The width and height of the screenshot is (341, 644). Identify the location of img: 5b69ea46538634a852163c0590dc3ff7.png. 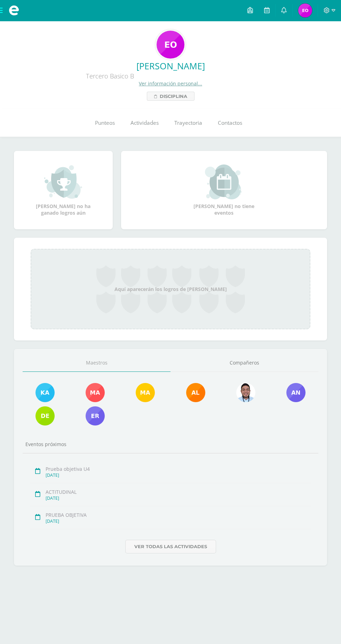
(296, 392).